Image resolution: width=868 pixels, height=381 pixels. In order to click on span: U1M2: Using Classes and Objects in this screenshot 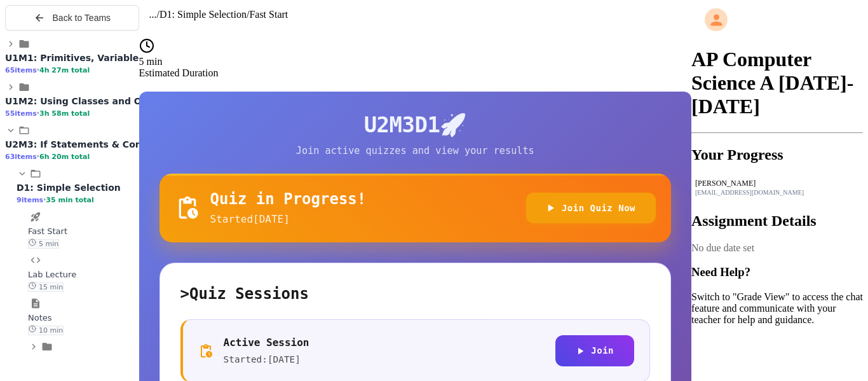, I will do `click(89, 101)`.